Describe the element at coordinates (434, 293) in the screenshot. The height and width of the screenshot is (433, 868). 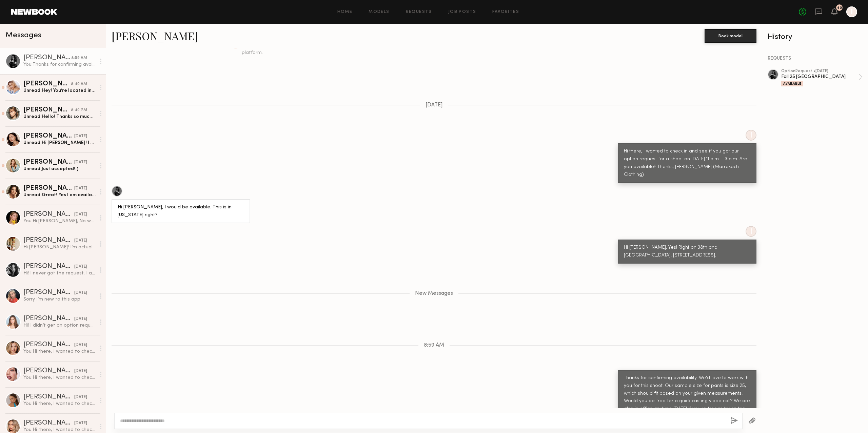
I see `span: New Messages` at that location.